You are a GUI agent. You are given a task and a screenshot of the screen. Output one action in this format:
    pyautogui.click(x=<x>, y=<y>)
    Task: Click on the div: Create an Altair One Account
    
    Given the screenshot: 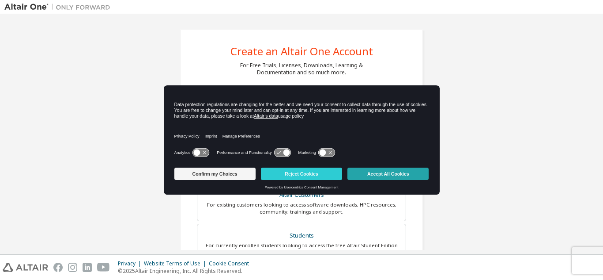 What is the action you would take?
    pyautogui.click(x=302, y=51)
    